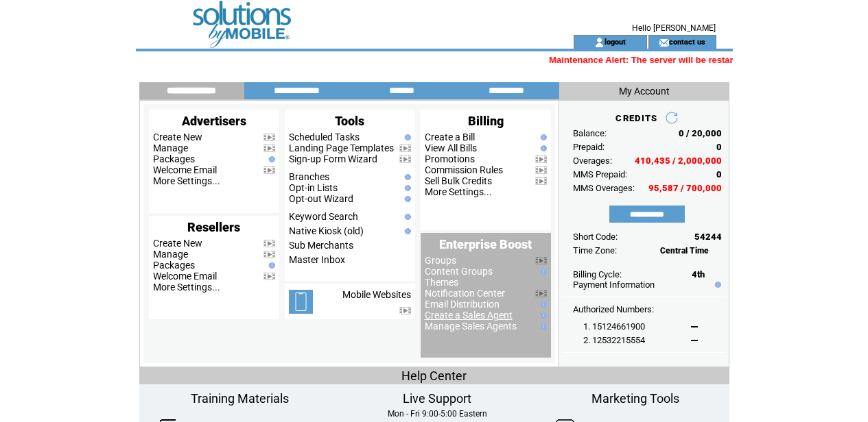 This screenshot has width=868, height=422. I want to click on a: Groups, so click(440, 261).